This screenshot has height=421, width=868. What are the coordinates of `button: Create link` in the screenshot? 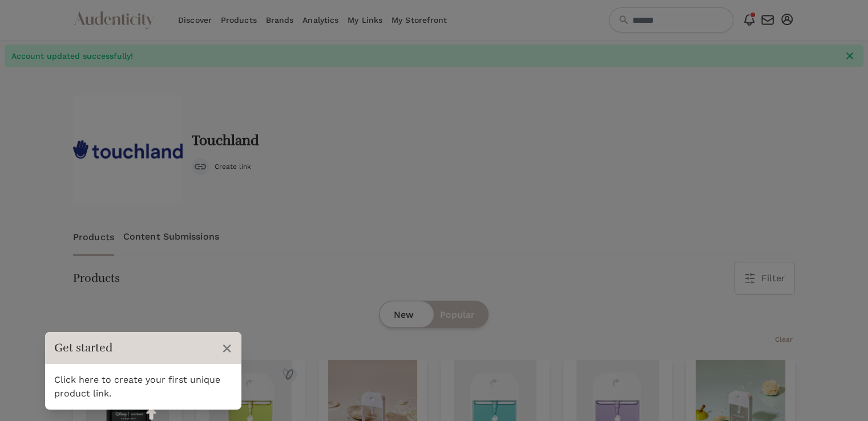 It's located at (221, 167).